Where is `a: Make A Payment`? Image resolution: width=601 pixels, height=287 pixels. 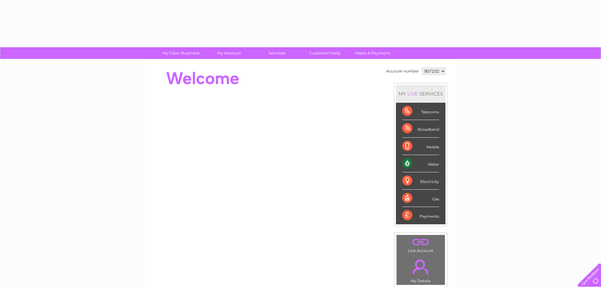
a: Make A Payment is located at coordinates (372, 53).